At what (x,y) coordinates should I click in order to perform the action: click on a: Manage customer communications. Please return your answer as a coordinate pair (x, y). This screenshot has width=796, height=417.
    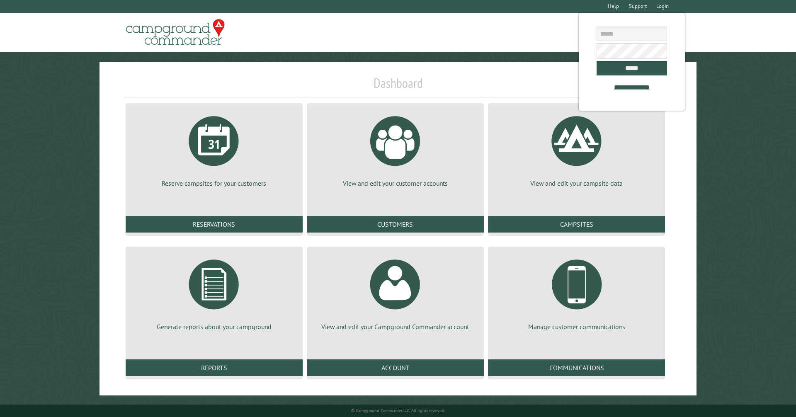
    Looking at the image, I should click on (576, 292).